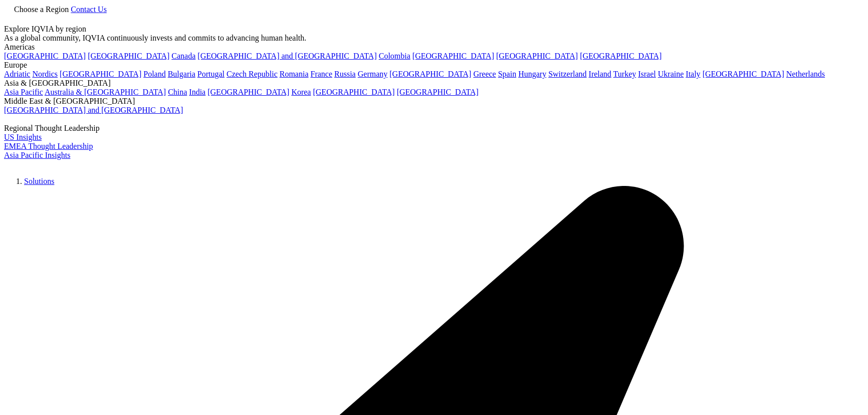  What do you see at coordinates (434, 65) in the screenshot?
I see `div: Europe` at bounding box center [434, 65].